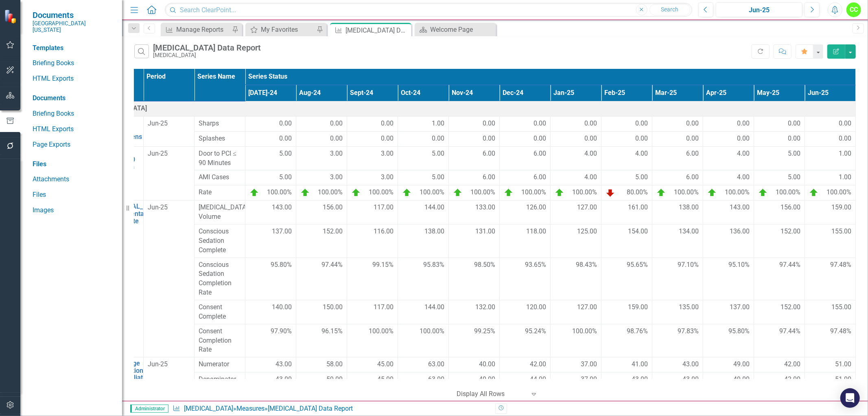  Describe the element at coordinates (854, 10) in the screenshot. I see `div: CC` at that location.